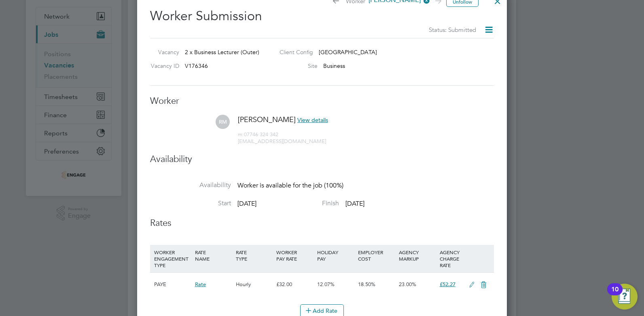 The height and width of the screenshot is (316, 644). I want to click on span: m:, so click(241, 135).